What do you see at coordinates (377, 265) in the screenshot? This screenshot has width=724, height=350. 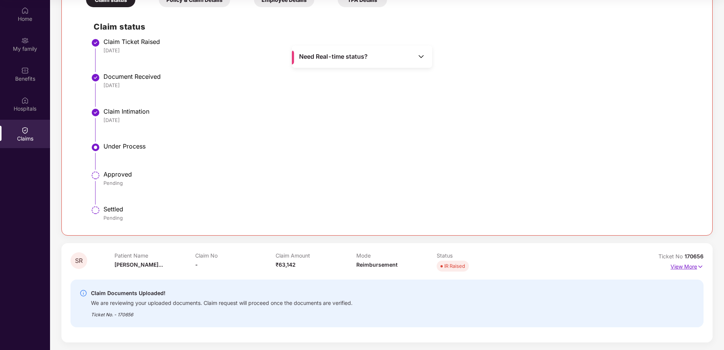 I see `span: Reimbursement` at bounding box center [377, 265].